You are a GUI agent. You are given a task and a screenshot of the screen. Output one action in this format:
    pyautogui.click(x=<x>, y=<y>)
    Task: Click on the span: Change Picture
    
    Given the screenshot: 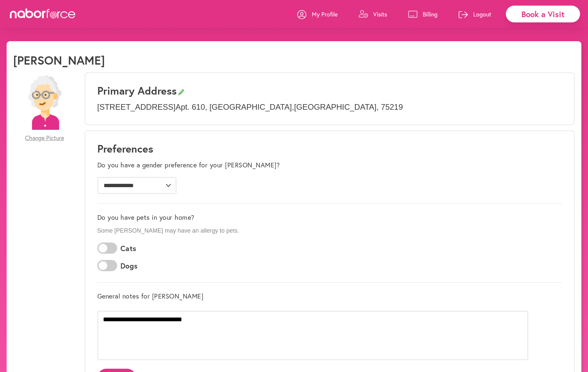 What is the action you would take?
    pyautogui.click(x=45, y=138)
    